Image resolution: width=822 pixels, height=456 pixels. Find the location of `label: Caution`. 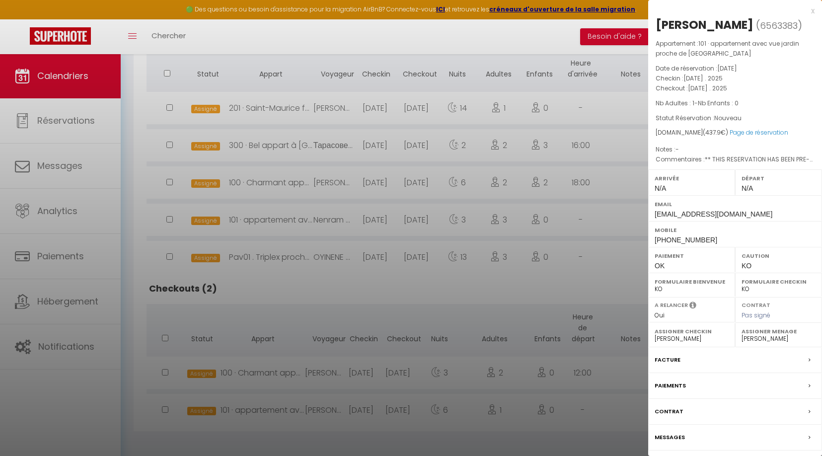

label: Caution is located at coordinates (779, 256).